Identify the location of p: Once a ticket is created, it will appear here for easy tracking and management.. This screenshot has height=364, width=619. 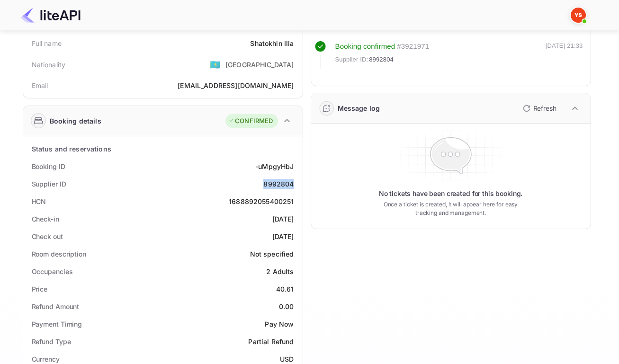
(451, 209).